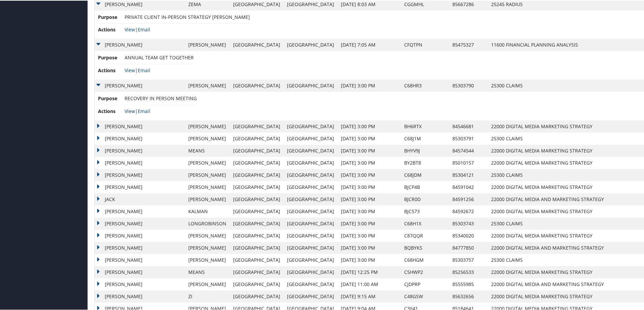 The image size is (644, 310). Describe the element at coordinates (140, 199) in the screenshot. I see `td: JACK` at that location.